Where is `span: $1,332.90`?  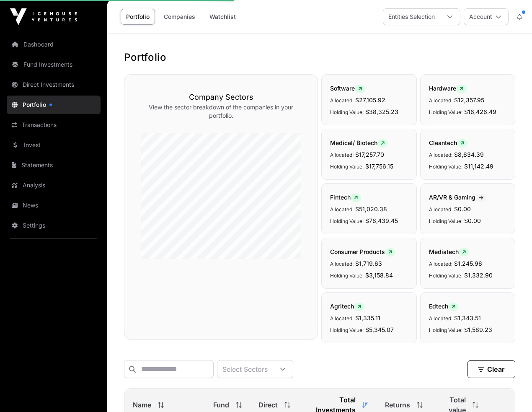 span: $1,332.90 is located at coordinates (478, 275).